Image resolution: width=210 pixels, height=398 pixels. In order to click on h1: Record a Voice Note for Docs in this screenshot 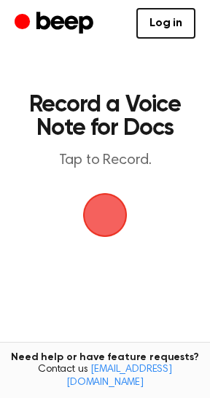, I will do `click(105, 116)`.